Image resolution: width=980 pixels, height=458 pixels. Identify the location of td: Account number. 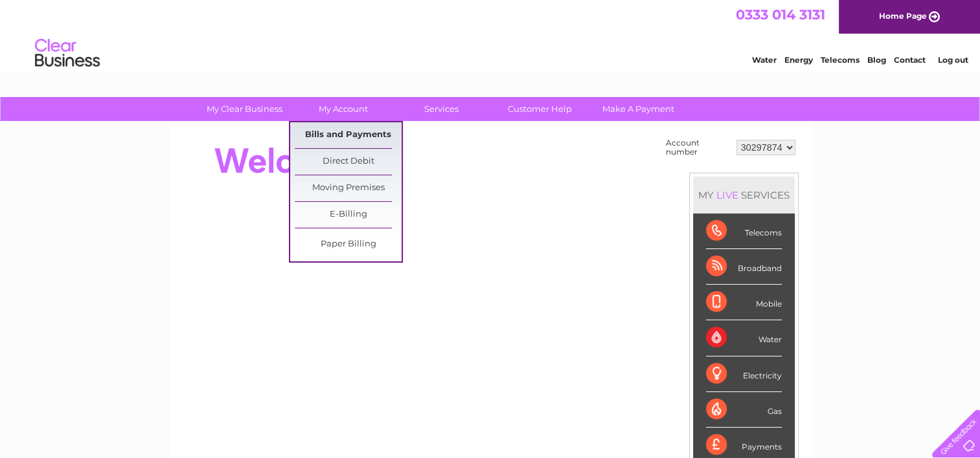
(697, 147).